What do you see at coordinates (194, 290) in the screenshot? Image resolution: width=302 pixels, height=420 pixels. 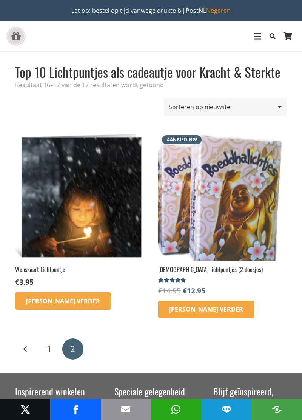 I see `bdi: 12.95` at bounding box center [194, 290].